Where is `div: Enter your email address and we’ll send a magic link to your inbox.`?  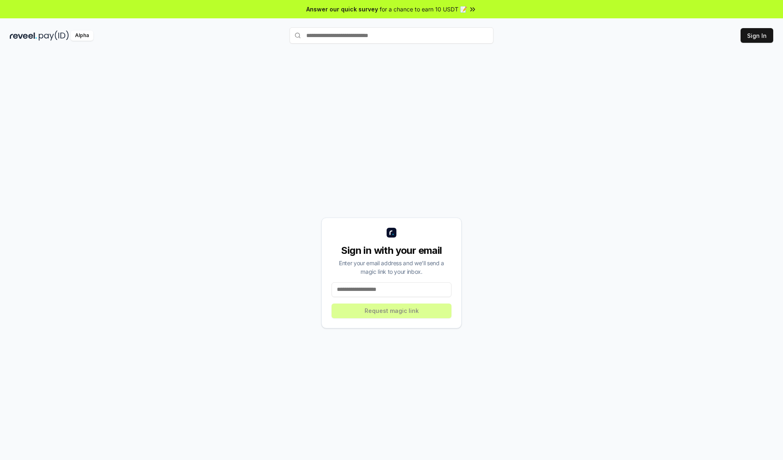 div: Enter your email address and we’ll send a magic link to your inbox. is located at coordinates (391, 267).